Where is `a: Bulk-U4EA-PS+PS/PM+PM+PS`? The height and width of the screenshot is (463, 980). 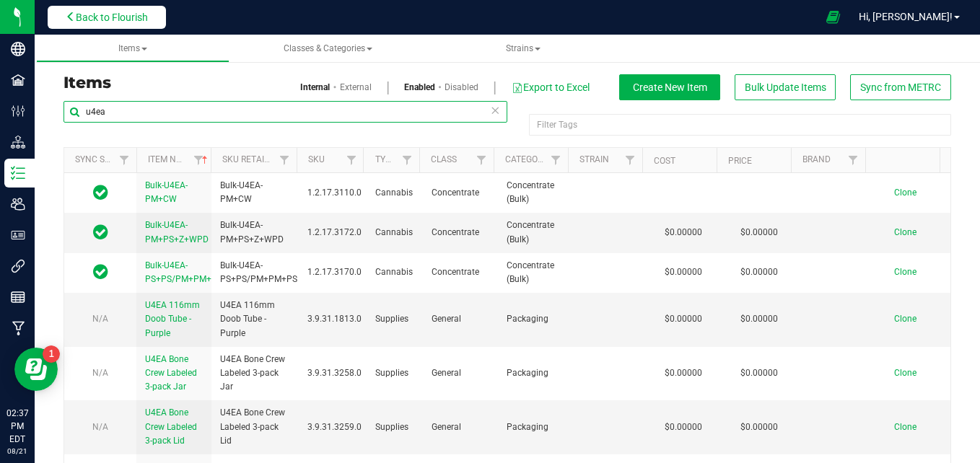 a: Bulk-U4EA-PS+PS/PM+PM+PS is located at coordinates (183, 273).